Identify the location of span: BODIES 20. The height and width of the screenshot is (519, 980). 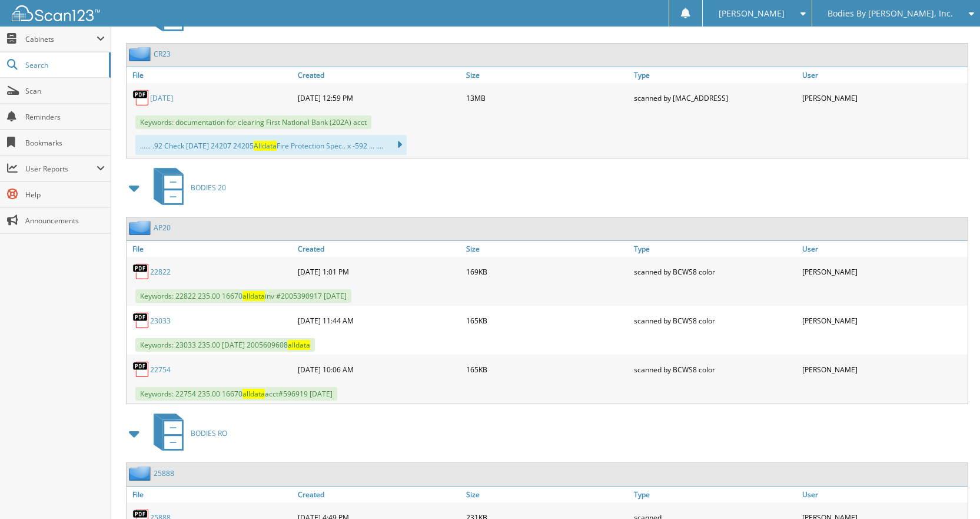
(209, 187).